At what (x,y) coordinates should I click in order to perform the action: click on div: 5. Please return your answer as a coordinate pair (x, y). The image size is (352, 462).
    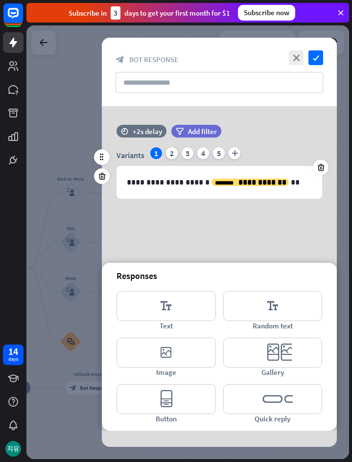
    Looking at the image, I should click on (219, 153).